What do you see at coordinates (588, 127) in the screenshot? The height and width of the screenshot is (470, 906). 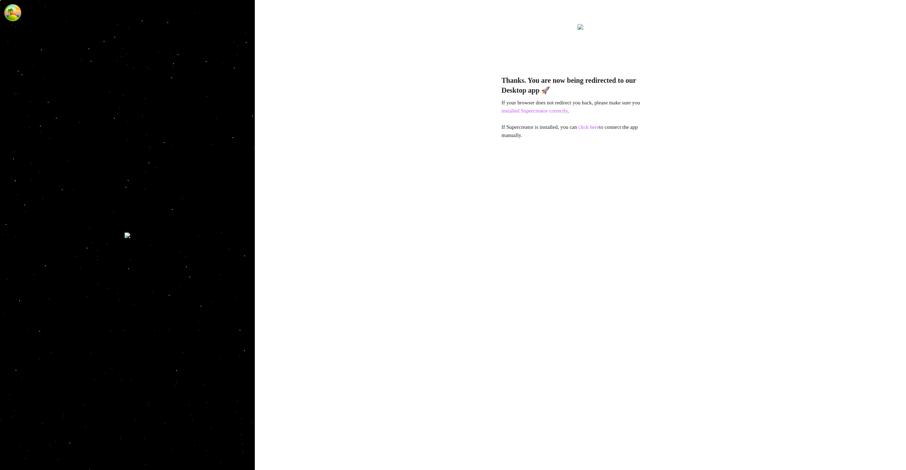 I see `a: click here` at bounding box center [588, 127].